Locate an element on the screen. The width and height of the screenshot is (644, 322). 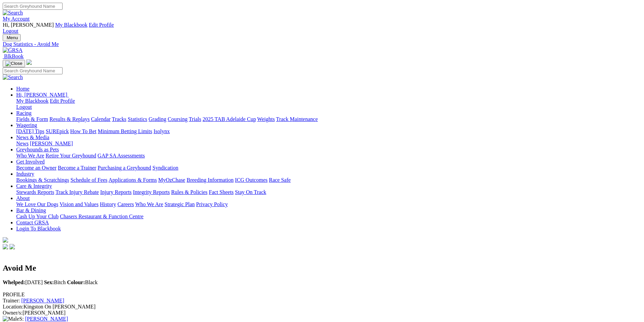
img: twitter.svg is located at coordinates (12, 247).